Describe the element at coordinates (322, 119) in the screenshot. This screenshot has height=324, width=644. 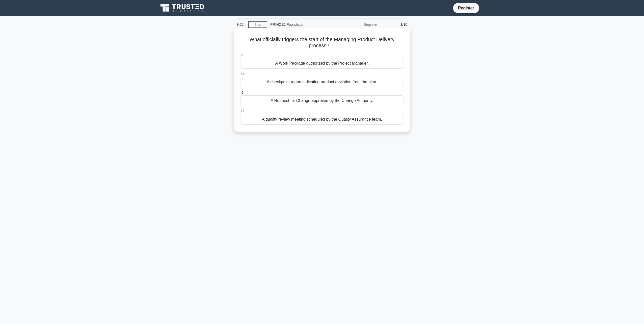
I see `div: A quality review meeting scheduled by the Quality Assurance team.` at that location.